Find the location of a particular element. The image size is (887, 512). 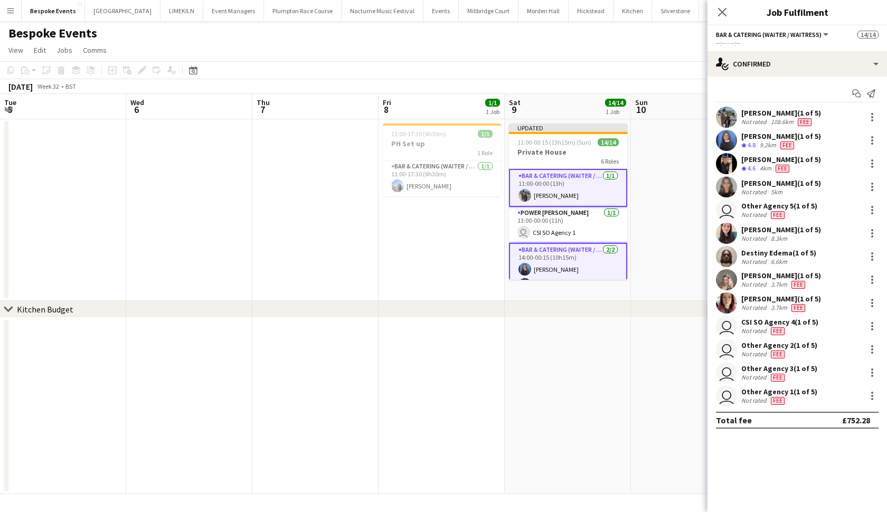

div: BST is located at coordinates (71, 86).